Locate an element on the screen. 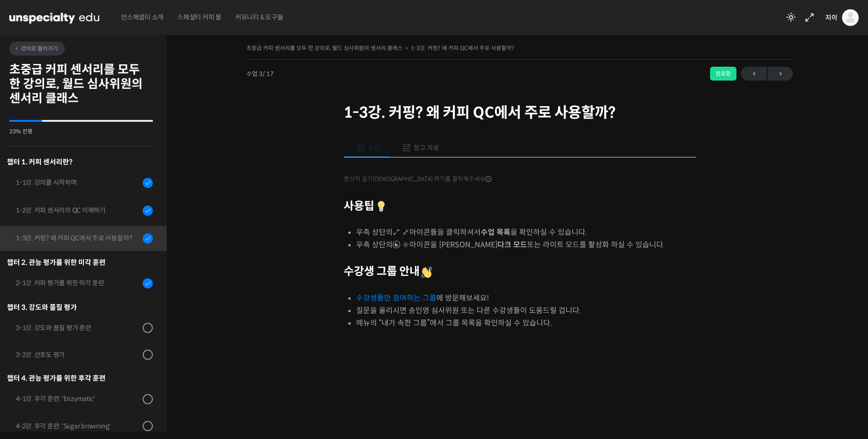 The image size is (868, 439). a: 다음→ is located at coordinates (780, 74).